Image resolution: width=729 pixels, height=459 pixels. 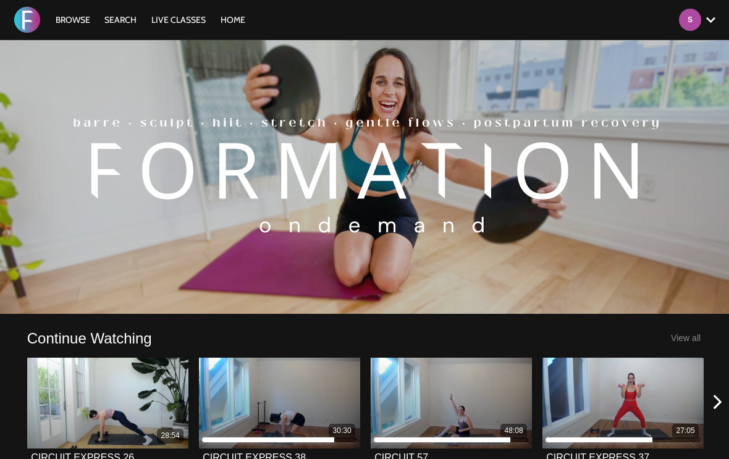 I want to click on div: 28:54, so click(x=171, y=436).